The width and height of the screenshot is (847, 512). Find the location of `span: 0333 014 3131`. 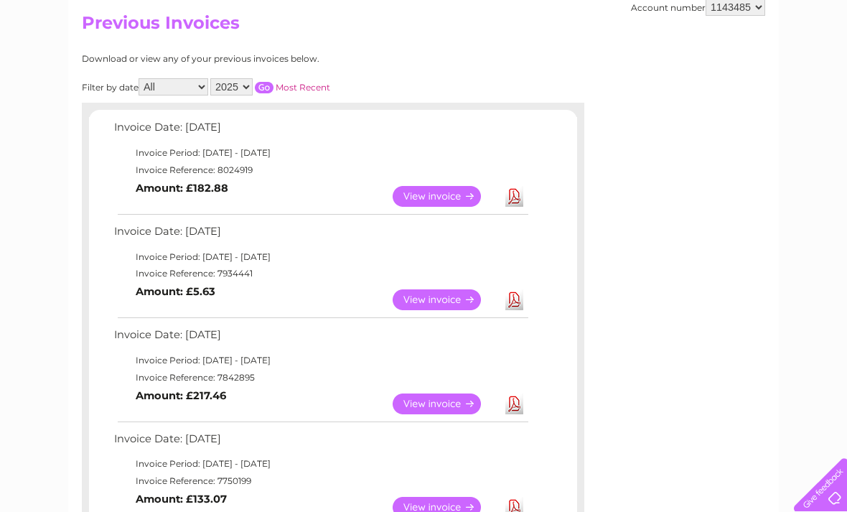

span: 0333 014 3131 is located at coordinates (626, 16).